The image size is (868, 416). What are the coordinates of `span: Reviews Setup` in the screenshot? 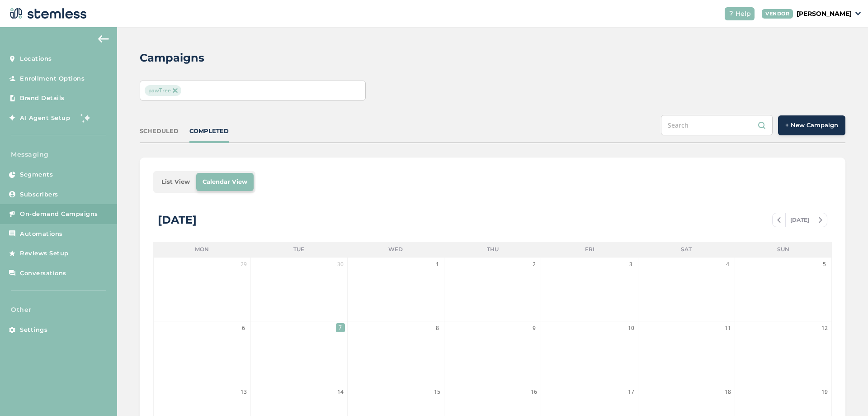 It's located at (44, 253).